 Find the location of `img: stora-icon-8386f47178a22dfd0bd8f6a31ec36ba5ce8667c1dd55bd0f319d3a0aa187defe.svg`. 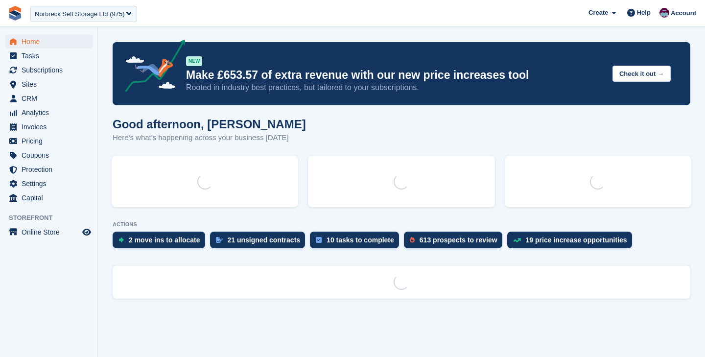

img: stora-icon-8386f47178a22dfd0bd8f6a31ec36ba5ce8667c1dd55bd0f319d3a0aa187defe.svg is located at coordinates (15, 13).